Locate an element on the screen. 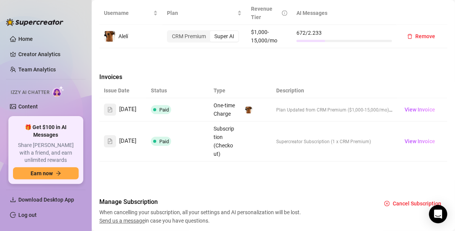  div: Open Intercom Messenger is located at coordinates (438, 214).